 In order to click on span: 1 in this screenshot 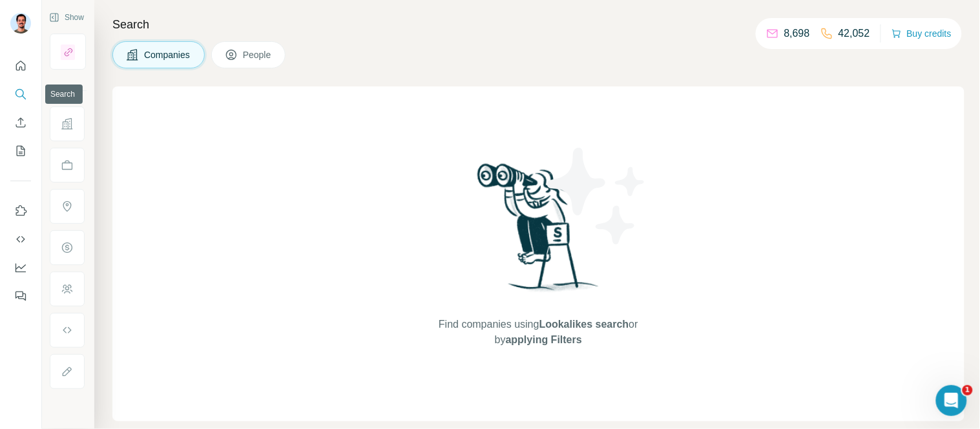, I will do `click(967, 390)`.